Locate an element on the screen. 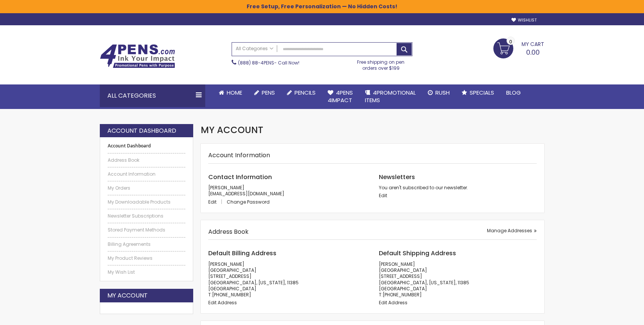  span: Contact Information is located at coordinates (240, 177).